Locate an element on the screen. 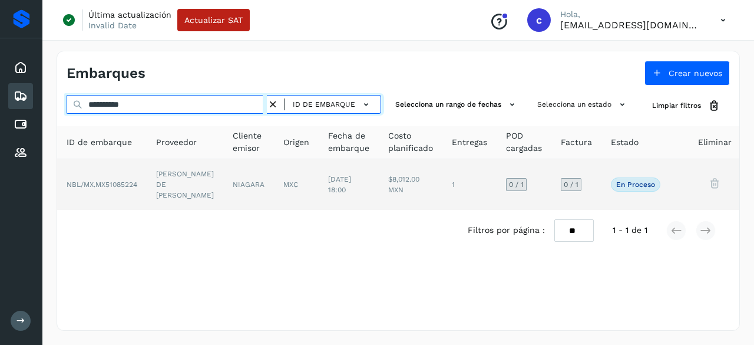  span: NBL/MX.MX51085224 is located at coordinates (102, 184).